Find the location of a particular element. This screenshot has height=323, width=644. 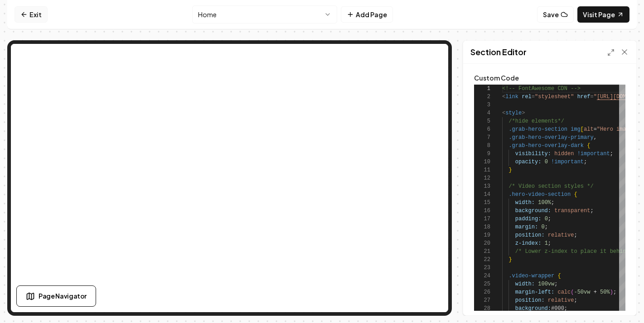

span: 100vw is located at coordinates (546, 284).